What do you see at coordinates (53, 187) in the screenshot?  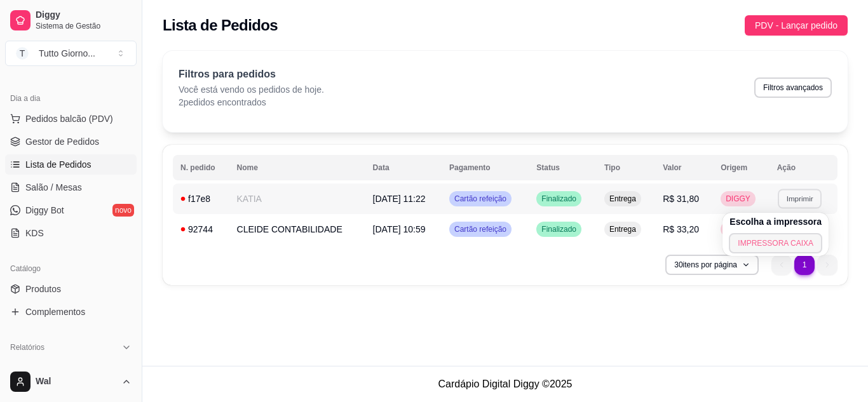 I see `span: Salão / Mesas` at bounding box center [53, 187].